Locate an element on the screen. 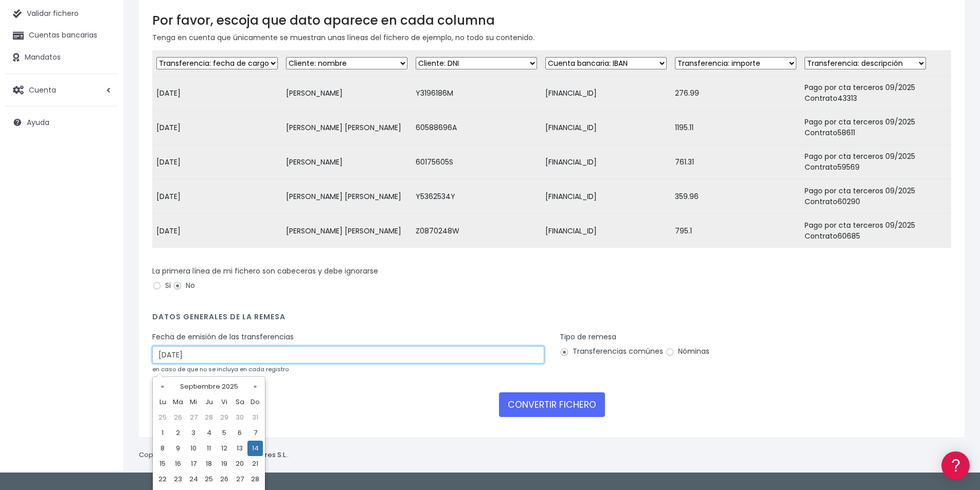  td: 1 is located at coordinates (163, 432).